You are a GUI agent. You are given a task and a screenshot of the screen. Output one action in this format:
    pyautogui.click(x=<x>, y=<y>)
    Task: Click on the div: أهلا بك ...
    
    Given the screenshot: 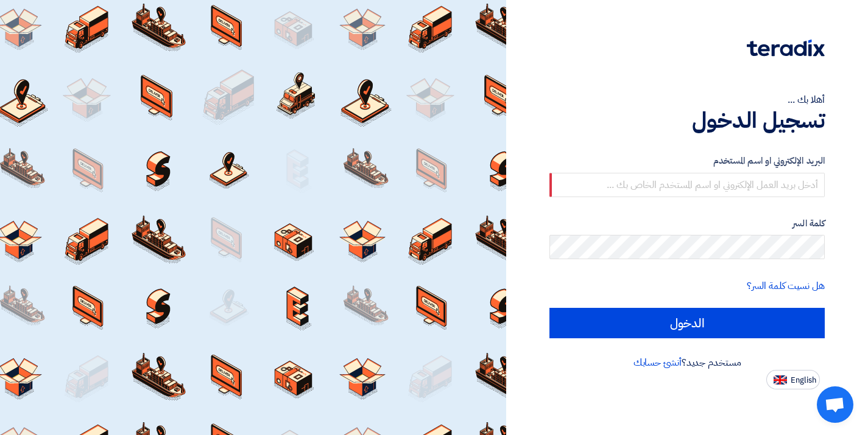 What is the action you would take?
    pyautogui.click(x=687, y=100)
    